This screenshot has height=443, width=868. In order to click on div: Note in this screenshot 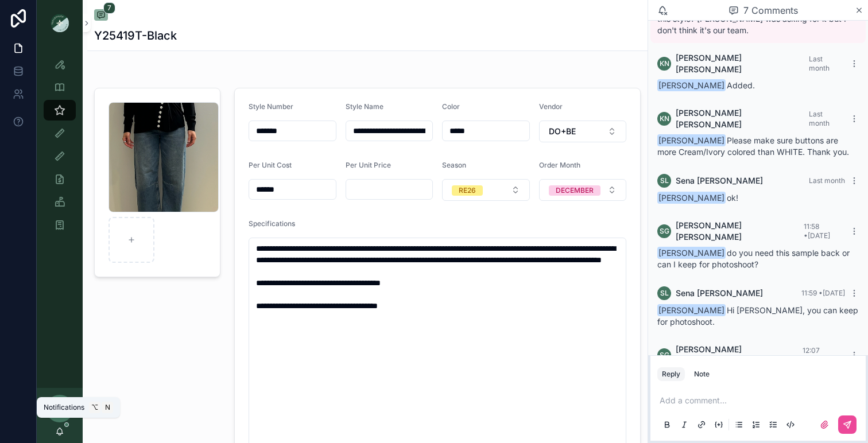, I will do `click(701, 374)`.